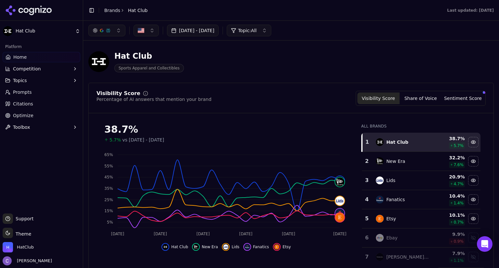 The height and width of the screenshot is (268, 499). I want to click on tr: 5etsyEtsy10.1%0.7%Hide etsy data, so click(421, 219).